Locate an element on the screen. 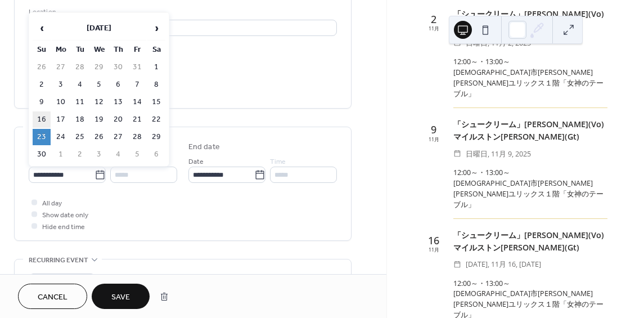 Image resolution: width=644 pixels, height=318 pixels. div: 2 is located at coordinates (434, 19).